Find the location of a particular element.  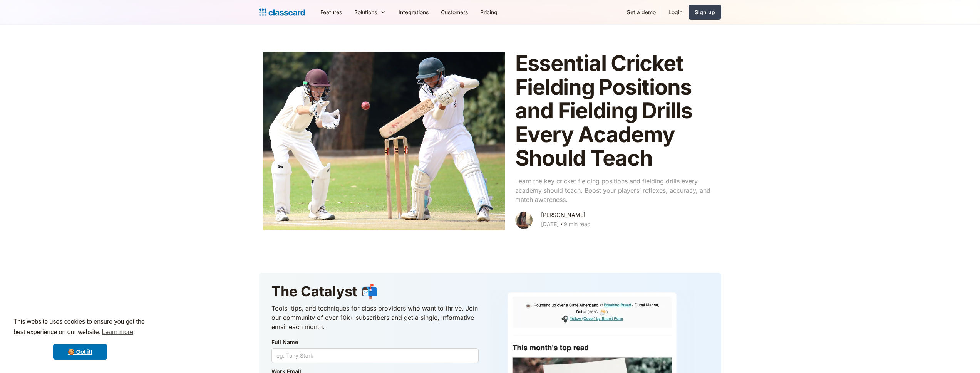

p: Learn the key cricket fielding positions and fielding drills every academy should teach. Boost yo... is located at coordinates (615, 190).